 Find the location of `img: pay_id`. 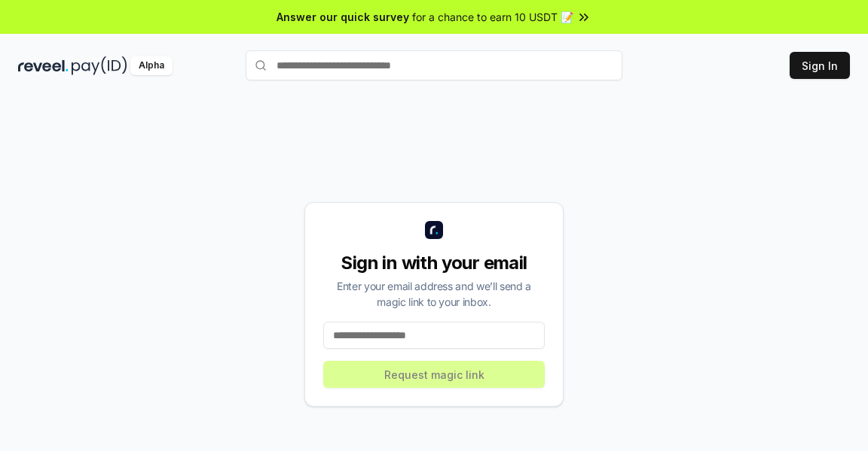

img: pay_id is located at coordinates (100, 66).